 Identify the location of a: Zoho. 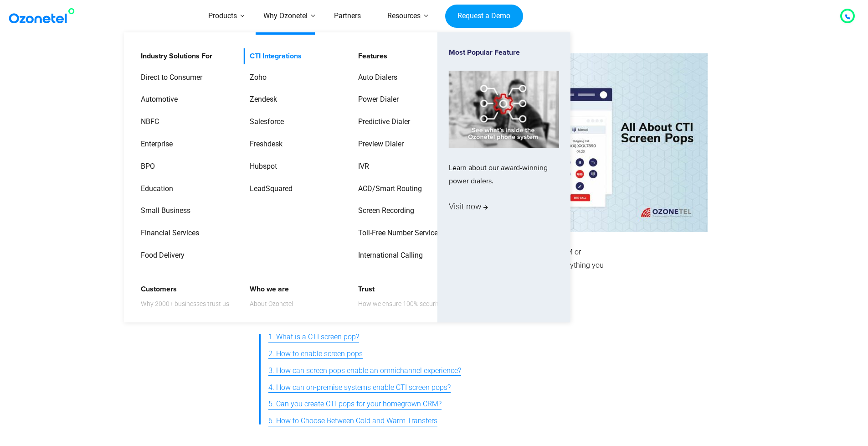
(255, 78).